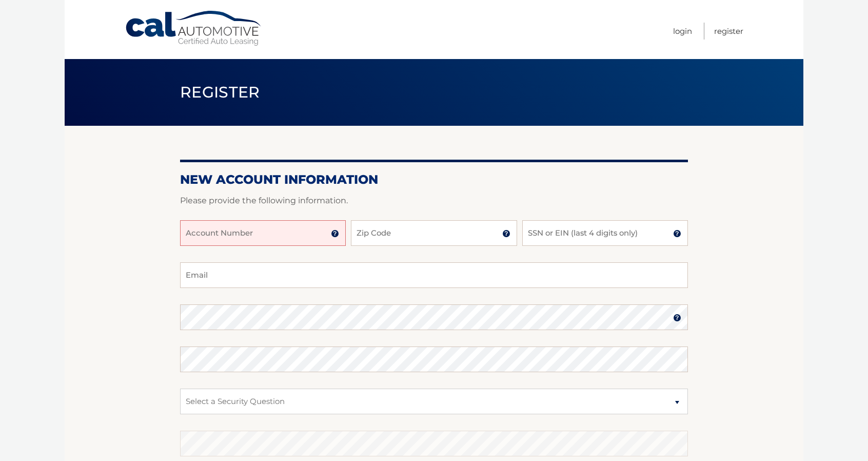 The height and width of the screenshot is (461, 868). What do you see at coordinates (263, 233) in the screenshot?
I see `input: Account Number` at bounding box center [263, 233].